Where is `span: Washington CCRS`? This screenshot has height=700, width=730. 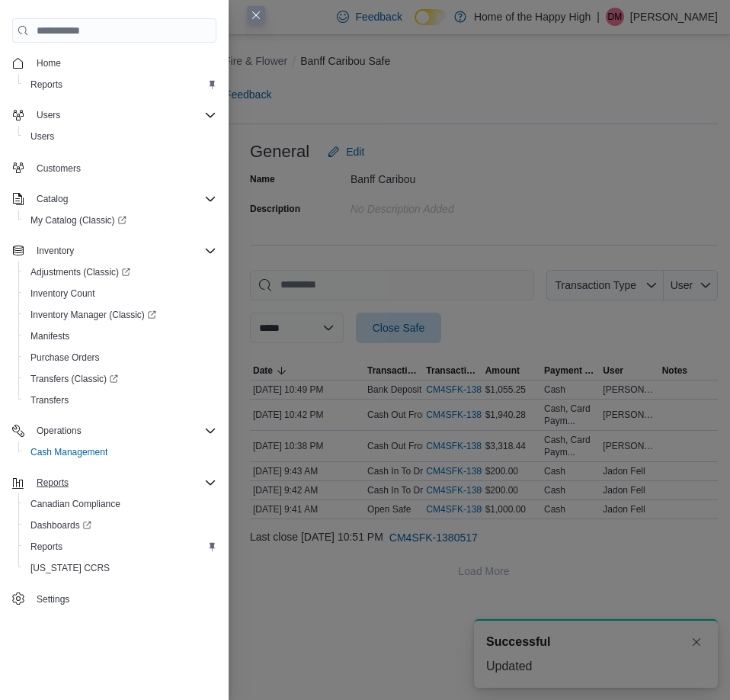 span: Washington CCRS is located at coordinates (120, 568).